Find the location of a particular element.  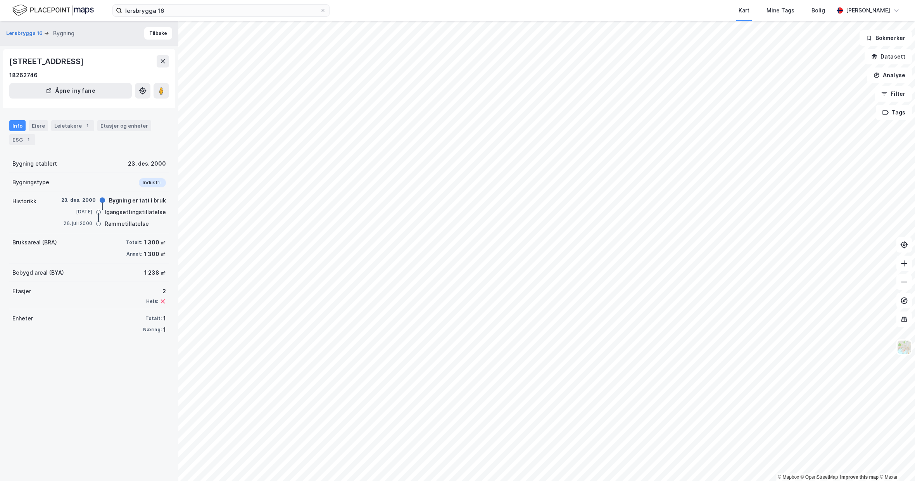

div: ESG is located at coordinates (22, 140).